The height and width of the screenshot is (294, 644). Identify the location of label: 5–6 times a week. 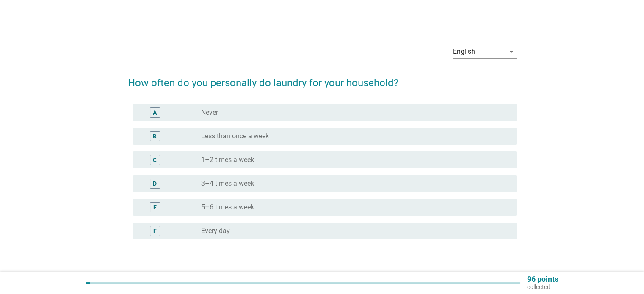
(228, 207).